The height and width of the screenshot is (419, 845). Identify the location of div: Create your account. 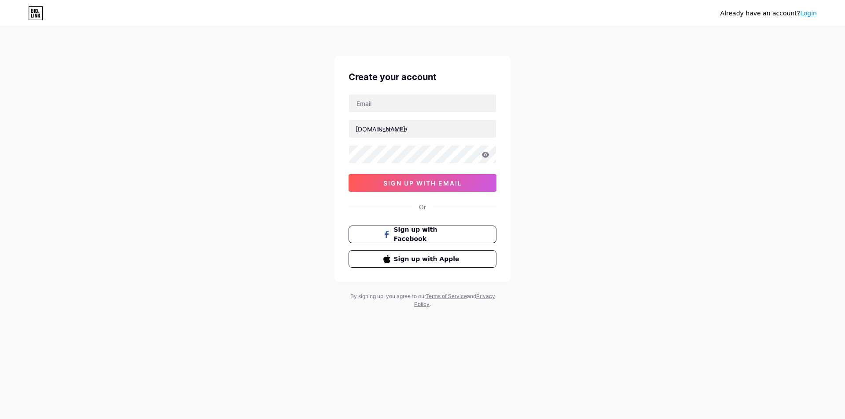
(422, 77).